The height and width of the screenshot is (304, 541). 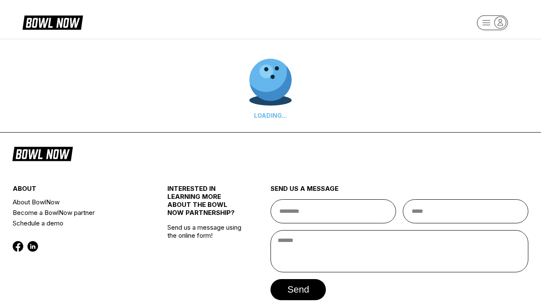 I want to click on a: Become a BowlNow partner, so click(x=77, y=213).